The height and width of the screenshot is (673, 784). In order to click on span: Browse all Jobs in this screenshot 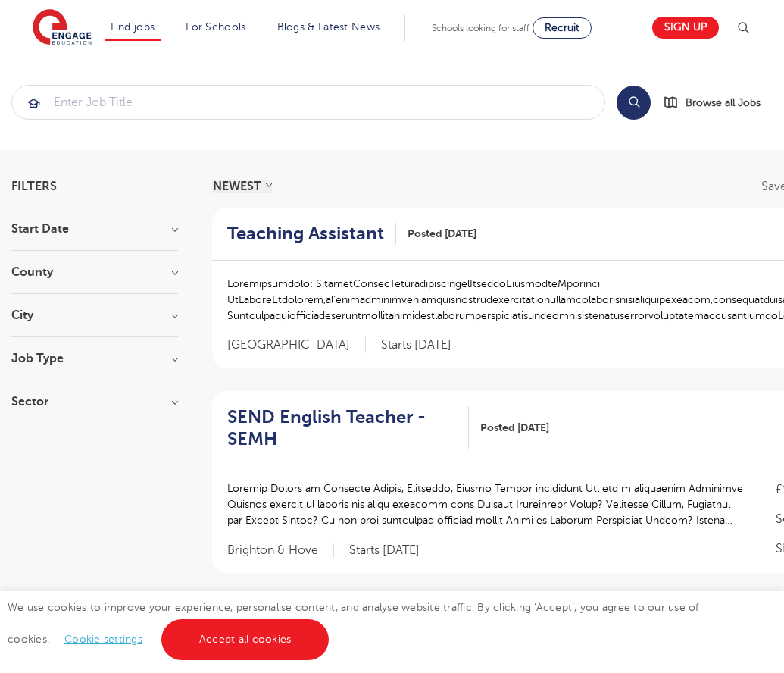, I will do `click(723, 103)`.